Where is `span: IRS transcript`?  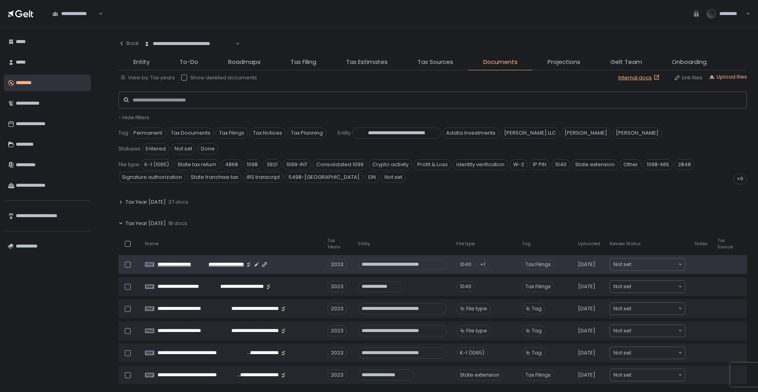
span: IRS transcript is located at coordinates (263, 177).